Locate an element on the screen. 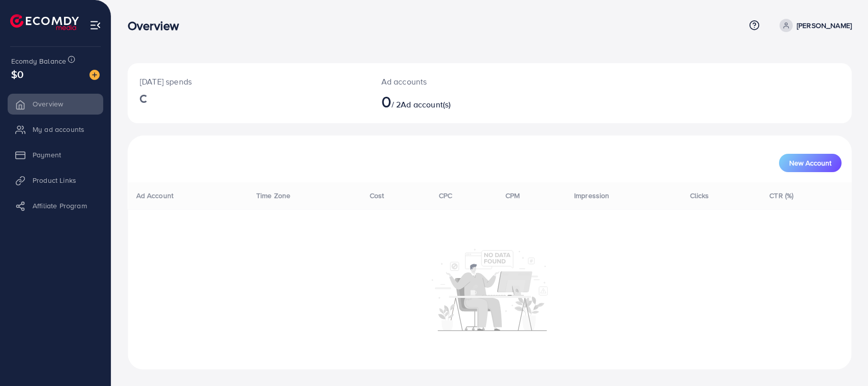 The image size is (868, 386). a: logo is located at coordinates (44, 22).